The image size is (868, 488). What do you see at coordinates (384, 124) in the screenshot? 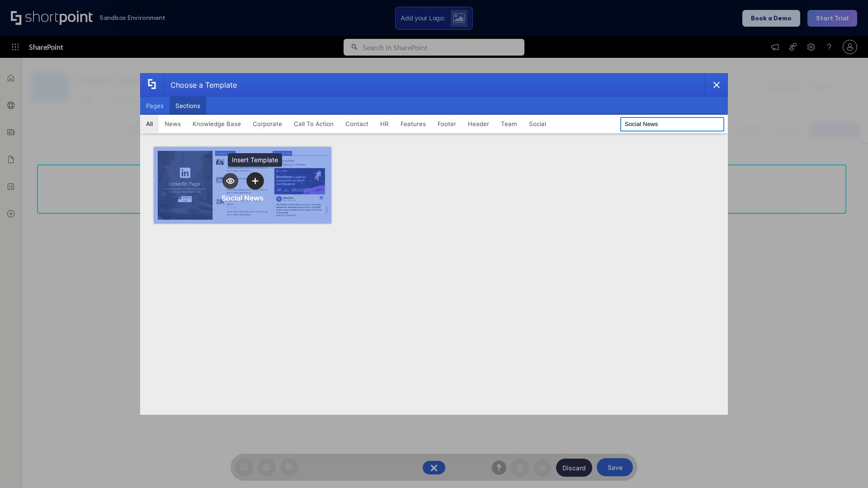
I see `button: HR` at bounding box center [384, 124].